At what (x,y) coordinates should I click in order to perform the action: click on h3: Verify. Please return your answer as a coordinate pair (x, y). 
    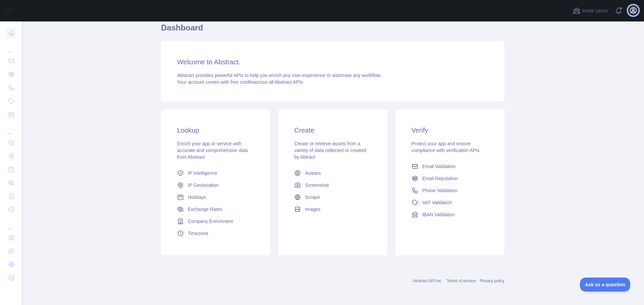
    Looking at the image, I should click on (450, 130).